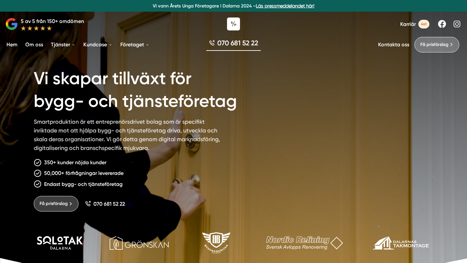  Describe the element at coordinates (83, 184) in the screenshot. I see `p: Endast bygg- och tjänsteföretag` at that location.